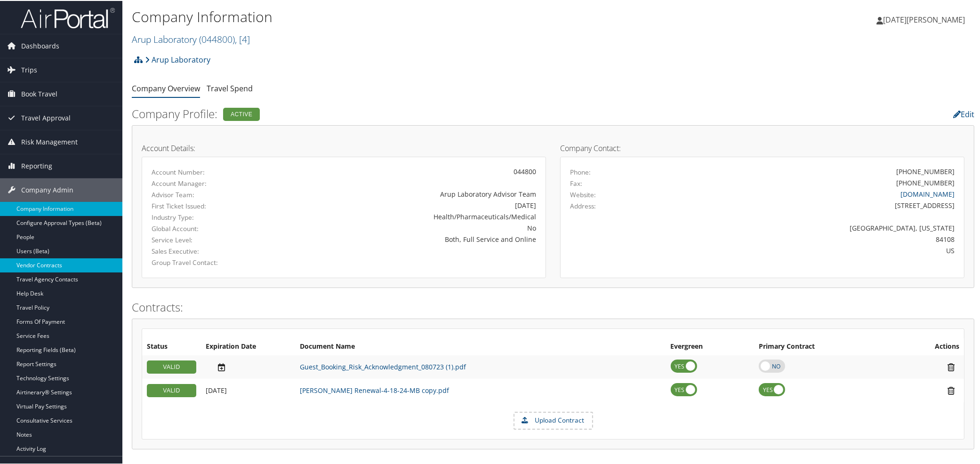 Image resolution: width=980 pixels, height=464 pixels. I want to click on div: Health/Pharmaceuticals/Medical, so click(409, 215).